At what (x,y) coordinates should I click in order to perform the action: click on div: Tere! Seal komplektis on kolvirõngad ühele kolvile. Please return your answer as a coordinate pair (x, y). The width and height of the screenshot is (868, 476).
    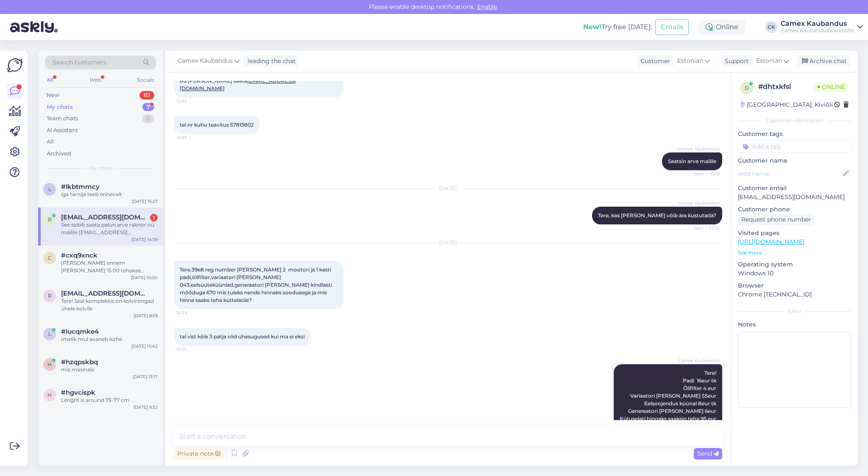
    Looking at the image, I should click on (109, 305).